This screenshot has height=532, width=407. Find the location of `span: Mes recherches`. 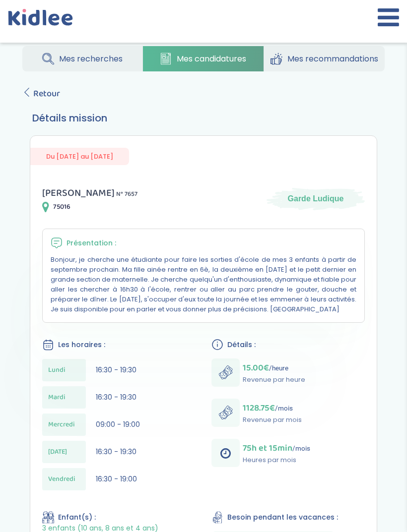

span: Mes recherches is located at coordinates (90, 59).